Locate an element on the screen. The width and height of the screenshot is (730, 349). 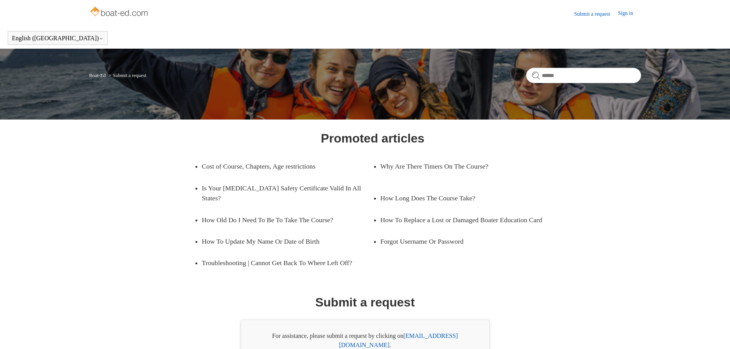
h1: Submit a request is located at coordinates (365, 303).